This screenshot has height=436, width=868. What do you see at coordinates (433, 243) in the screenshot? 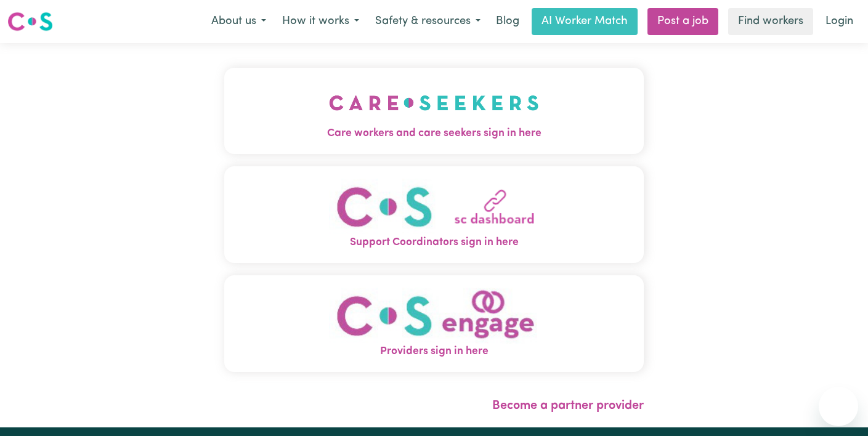
I see `span: Support Coordinators sign in here` at bounding box center [433, 243].